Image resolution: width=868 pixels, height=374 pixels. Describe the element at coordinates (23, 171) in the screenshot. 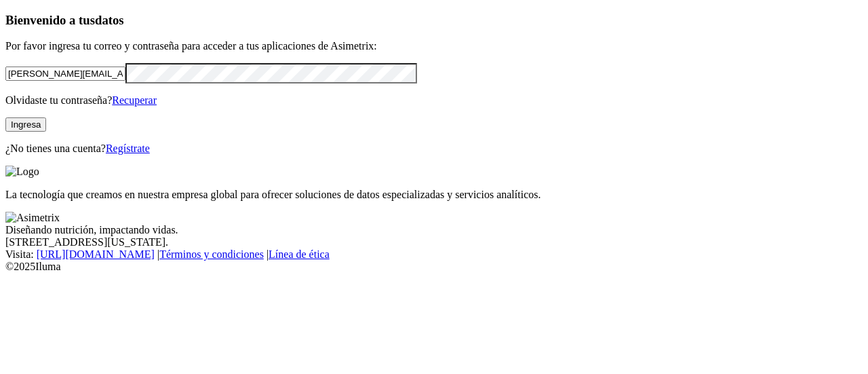

I see `img: Logo` at that location.